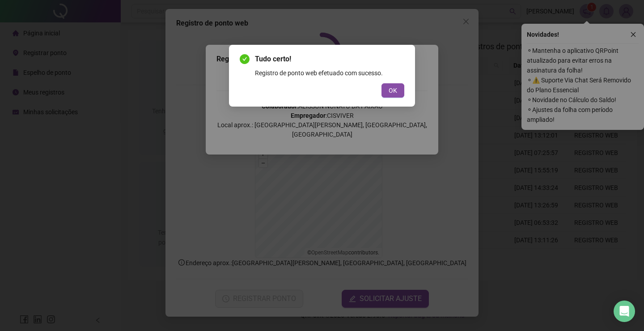  What do you see at coordinates (625, 311) in the screenshot?
I see `div: Open Intercom Messenger` at bounding box center [625, 311].